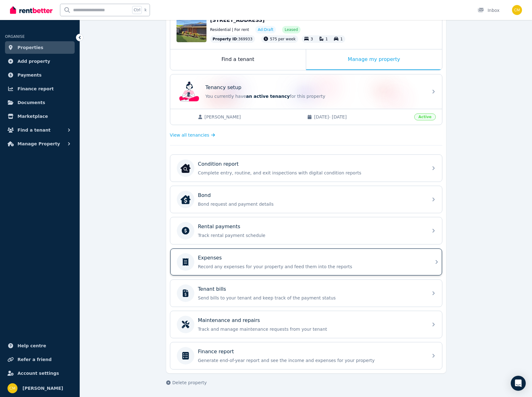 This screenshot has height=397, width=532. What do you see at coordinates (306, 168) in the screenshot?
I see `a: Condition reportCondition reportComplete entry, routine, and exit inspections with digital condit...` at bounding box center [306, 168].